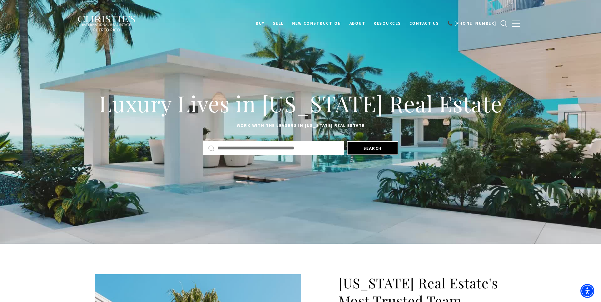 The height and width of the screenshot is (302, 601). I want to click on img: Christie's International Real Estate black text logo, so click(107, 24).